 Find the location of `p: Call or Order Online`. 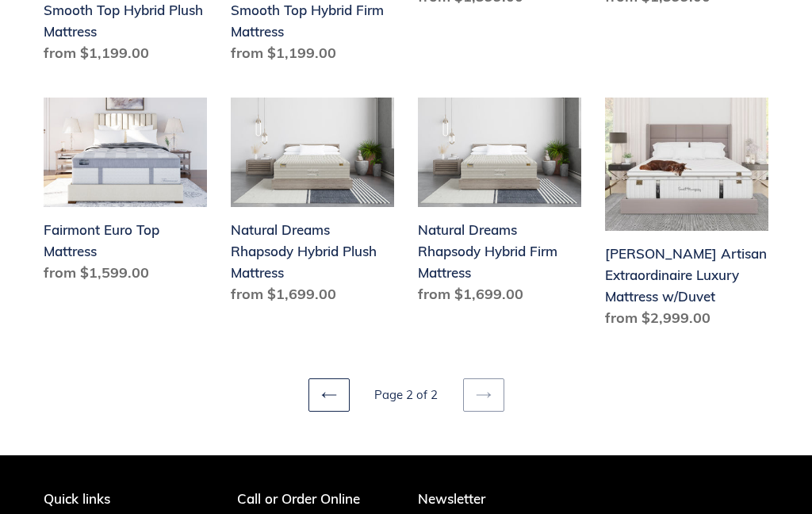

p: Call or Order Online is located at coordinates (316, 499).